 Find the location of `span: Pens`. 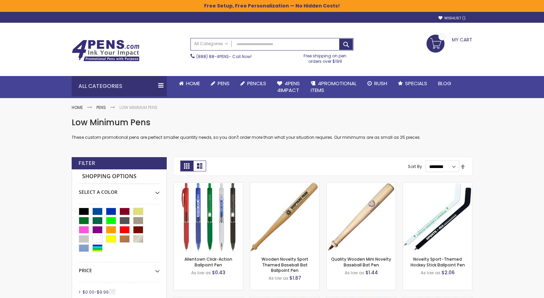

span: Pens is located at coordinates (223, 83).